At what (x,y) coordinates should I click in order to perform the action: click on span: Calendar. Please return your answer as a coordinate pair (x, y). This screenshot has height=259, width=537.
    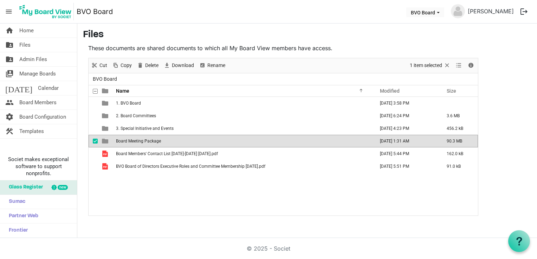
    Looking at the image, I should click on (48, 88).